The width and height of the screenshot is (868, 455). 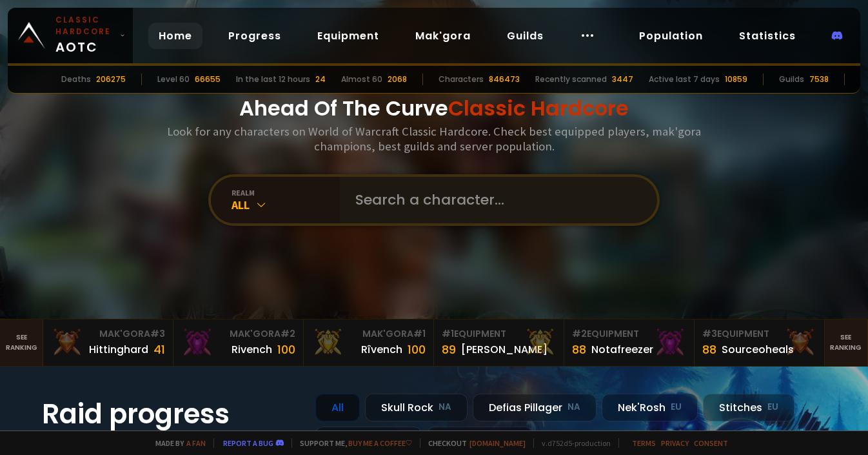 I want to click on div: Almost 60, so click(x=362, y=80).